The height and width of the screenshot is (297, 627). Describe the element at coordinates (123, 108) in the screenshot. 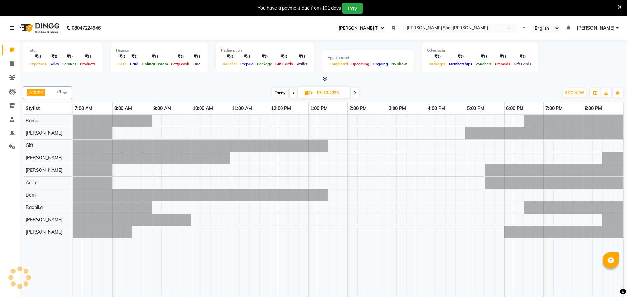

I see `a: 8:00 AM` at that location.